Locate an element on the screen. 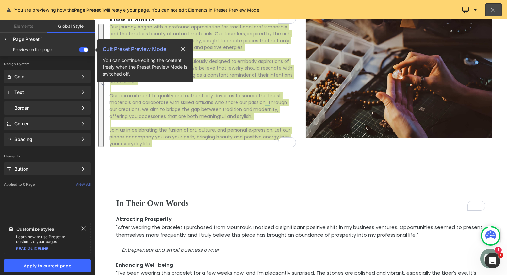 This screenshot has height=275, width=507. inbox-online-store-chat: Shopify online store chat is located at coordinates (396, 239).